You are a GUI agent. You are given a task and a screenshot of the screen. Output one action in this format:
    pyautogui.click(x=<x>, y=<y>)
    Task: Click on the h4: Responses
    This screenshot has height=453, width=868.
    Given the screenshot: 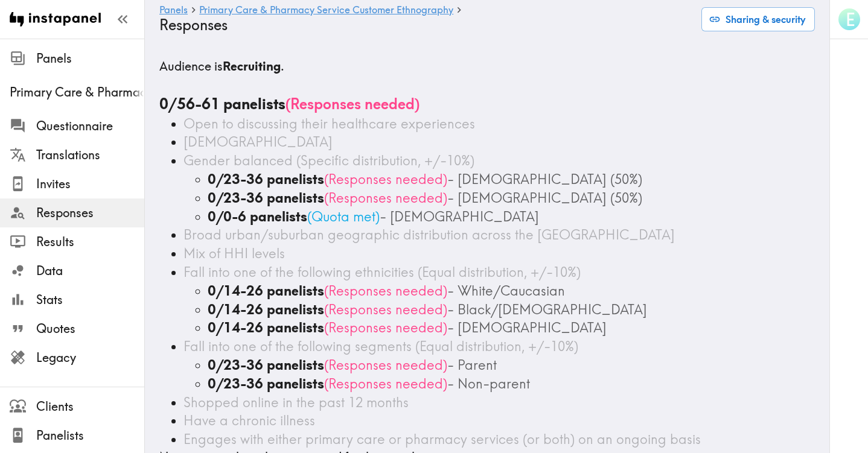 What is the action you would take?
    pyautogui.click(x=426, y=25)
    